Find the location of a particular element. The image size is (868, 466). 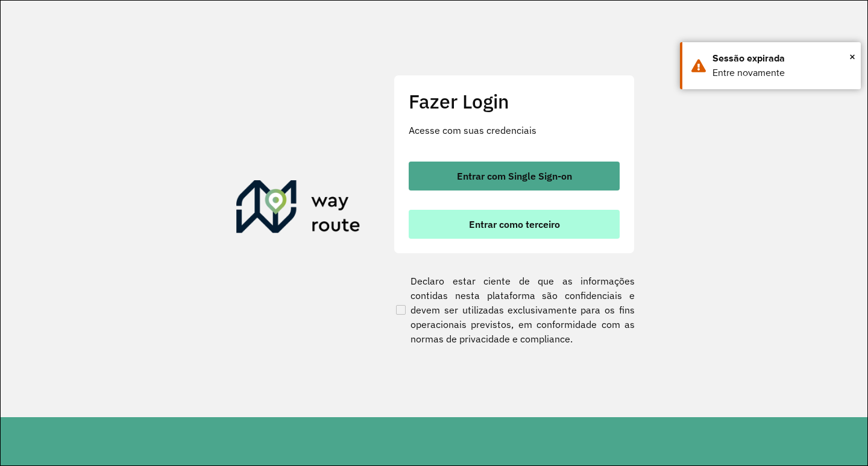

label: Declaro estar ciente de que as informações contidas nesta plataforma são confidenciais e devem se... is located at coordinates (514, 310).